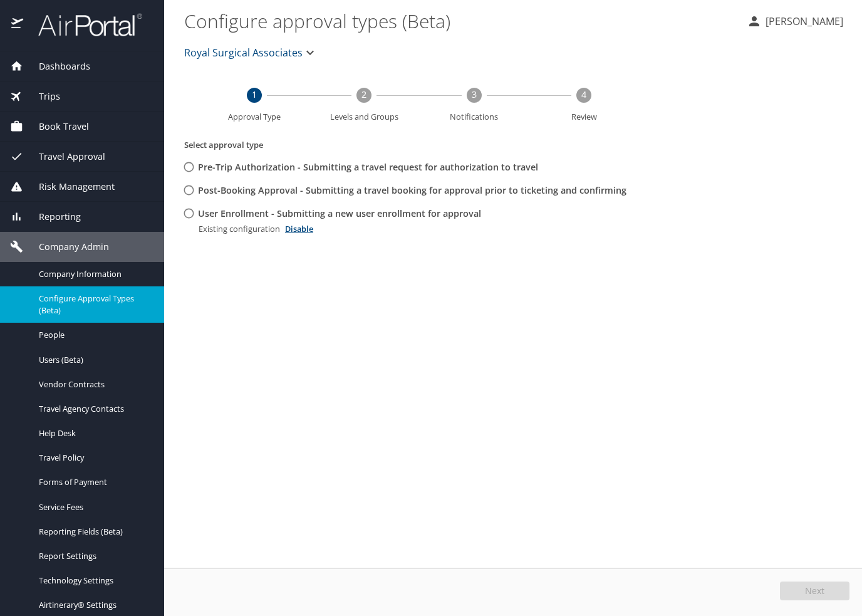 Image resolution: width=862 pixels, height=616 pixels. I want to click on span: Notifications, so click(474, 117).